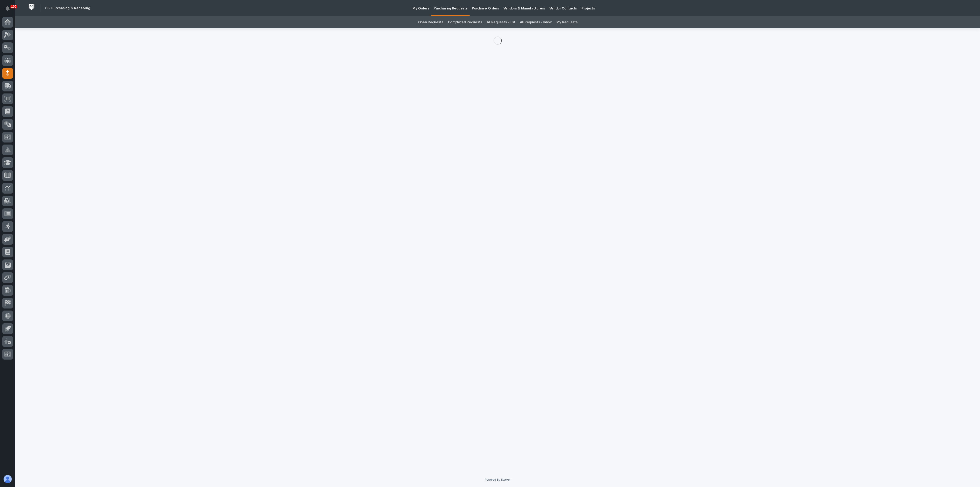 This screenshot has width=980, height=487. Describe the element at coordinates (431, 22) in the screenshot. I see `a: Open Requests` at that location.